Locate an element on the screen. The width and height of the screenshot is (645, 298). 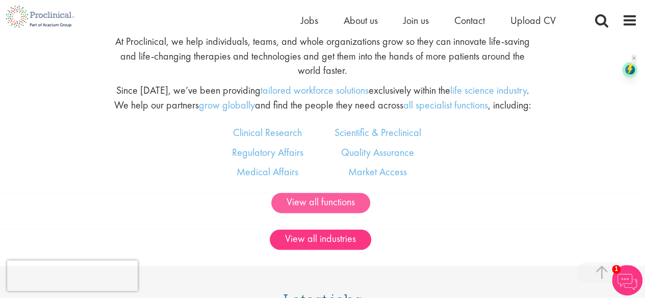
a: Quality Assurance is located at coordinates (377, 153).